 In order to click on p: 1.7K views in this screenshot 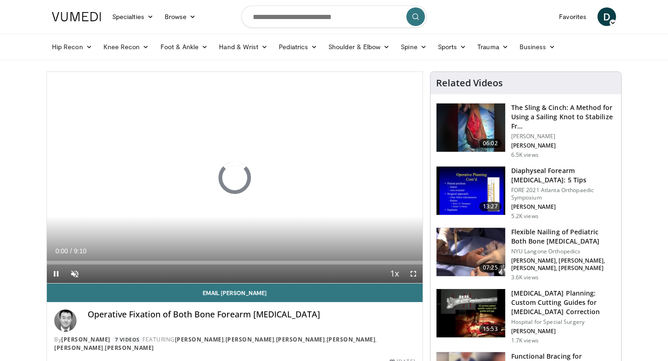, I will do `click(525, 341)`.